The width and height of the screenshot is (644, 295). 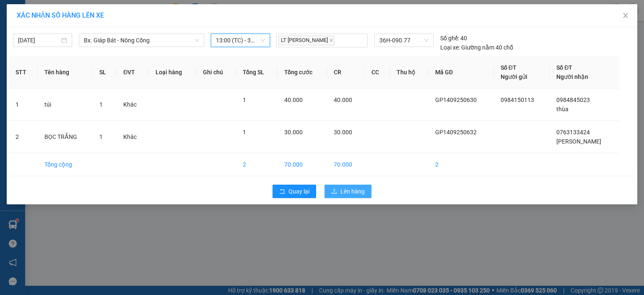 What do you see at coordinates (377, 72) in the screenshot?
I see `th: CC` at bounding box center [377, 72].